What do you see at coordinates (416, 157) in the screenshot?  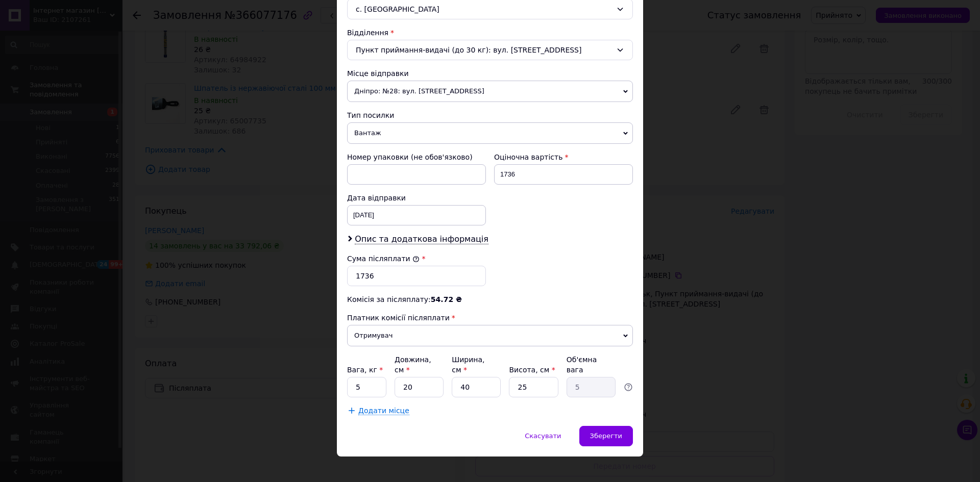 I see `div: Номер упаковки (не обов'язково)` at bounding box center [416, 157].